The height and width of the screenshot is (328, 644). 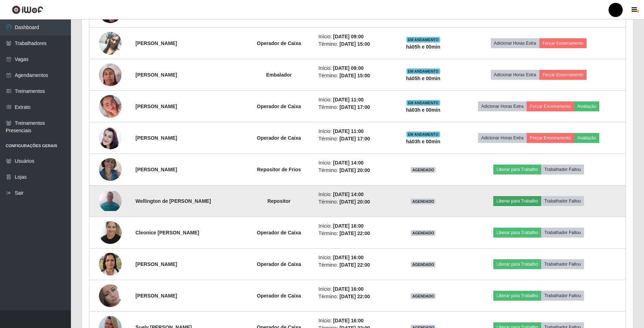 I want to click on img: 1750528550016.jpeg, so click(x=110, y=169).